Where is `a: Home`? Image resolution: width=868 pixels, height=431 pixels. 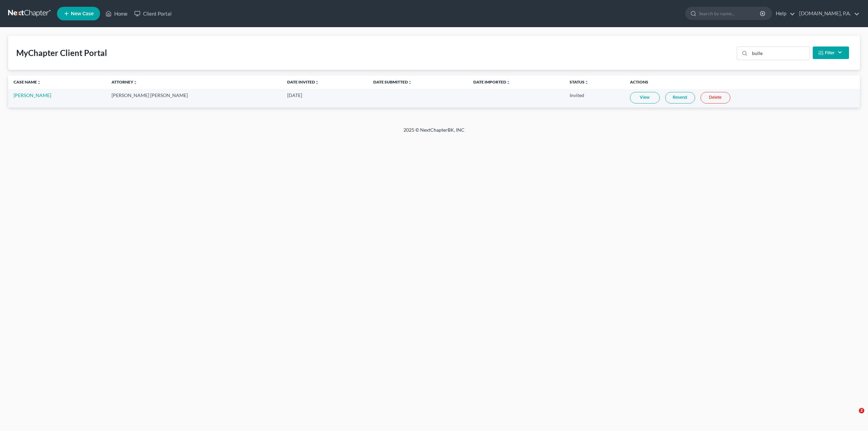
a: Home is located at coordinates (116, 13).